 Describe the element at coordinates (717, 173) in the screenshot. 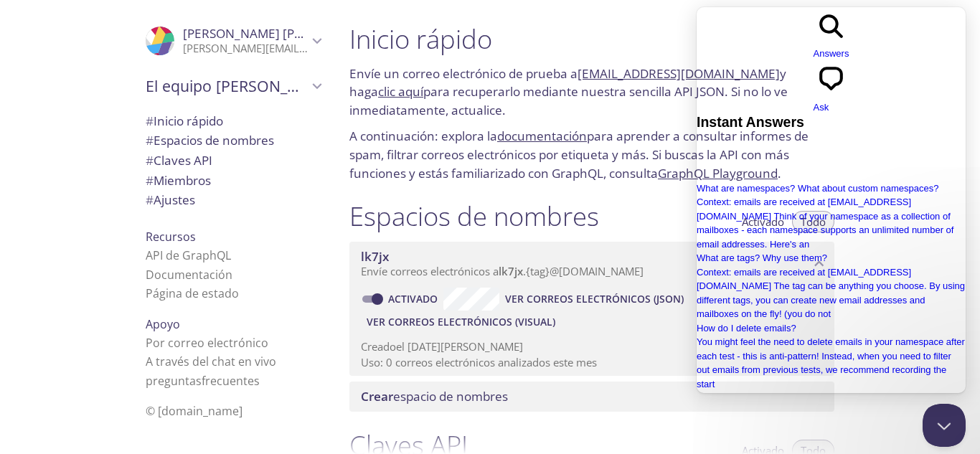

I see `a: GraphQL Playground` at that location.